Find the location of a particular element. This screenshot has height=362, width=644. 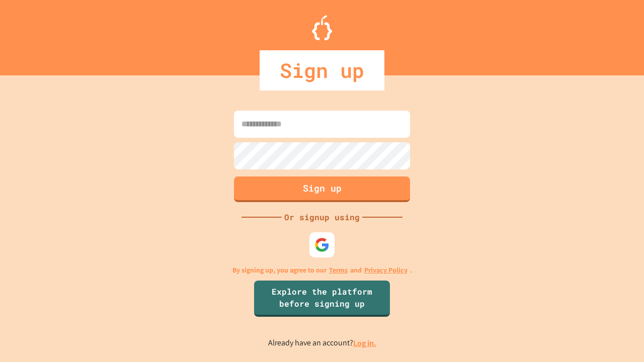

p: By signing up, you agree to our and . is located at coordinates (322, 270).